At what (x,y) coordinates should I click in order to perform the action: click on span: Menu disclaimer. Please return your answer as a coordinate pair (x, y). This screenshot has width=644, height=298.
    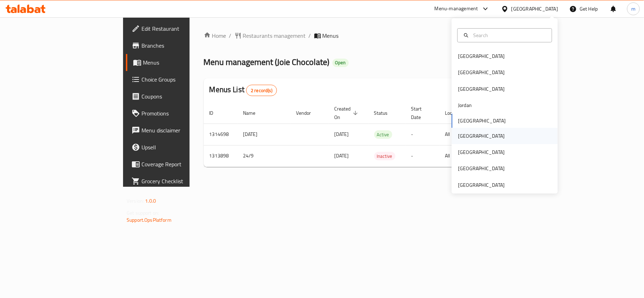
    Looking at the image, I should click on (183, 130).